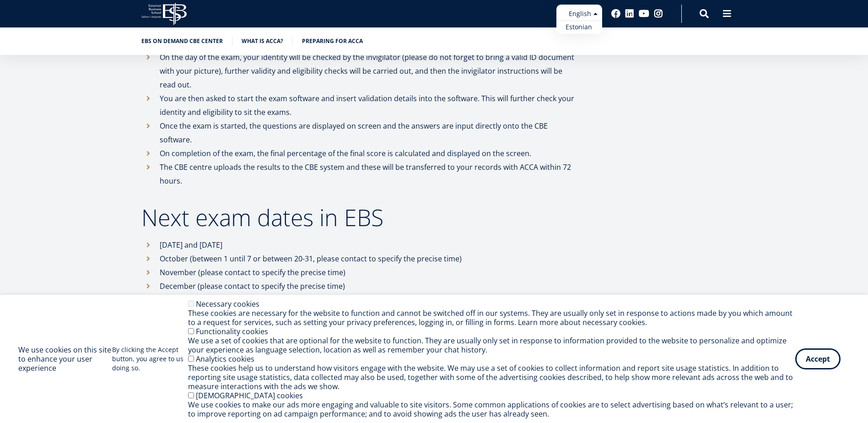  Describe the element at coordinates (227, 304) in the screenshot. I see `label: Necessary cookies` at that location.